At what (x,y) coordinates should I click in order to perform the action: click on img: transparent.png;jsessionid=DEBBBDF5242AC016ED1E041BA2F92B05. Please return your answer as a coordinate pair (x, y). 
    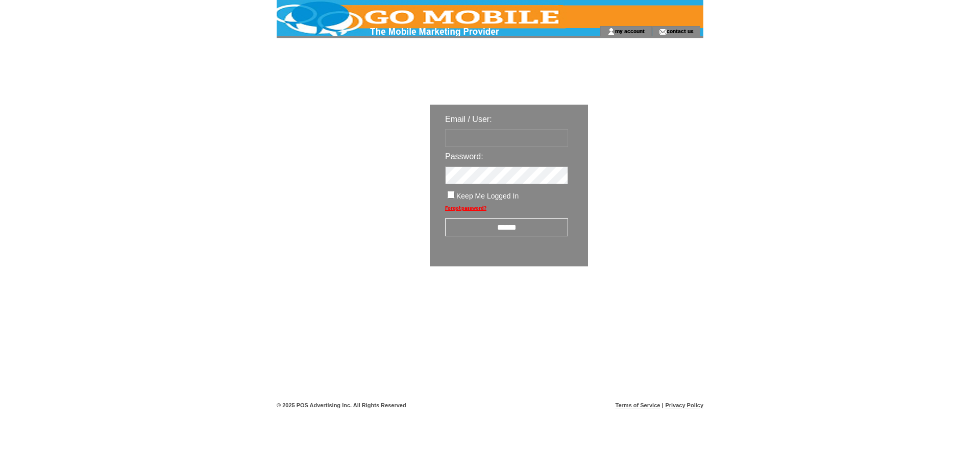
    Looking at the image, I should click on (643, 298).